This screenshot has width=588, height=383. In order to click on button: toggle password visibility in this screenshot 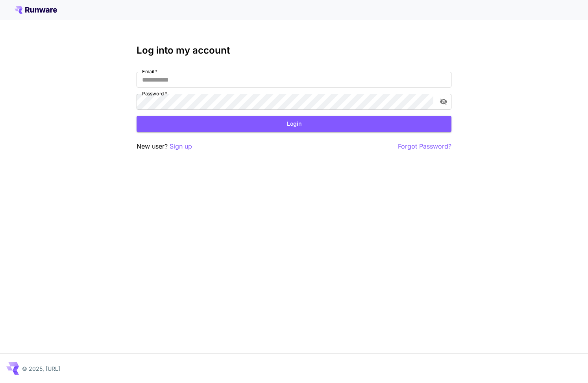, I will do `click(444, 102)`.